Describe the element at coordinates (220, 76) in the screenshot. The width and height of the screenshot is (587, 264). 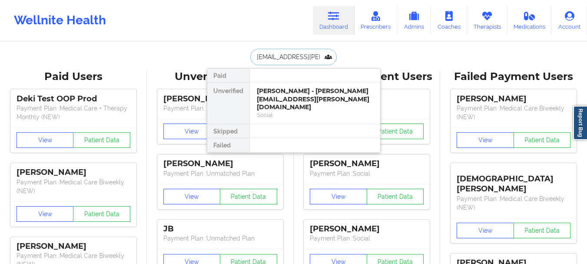
I see `div: Unverified Users` at that location.